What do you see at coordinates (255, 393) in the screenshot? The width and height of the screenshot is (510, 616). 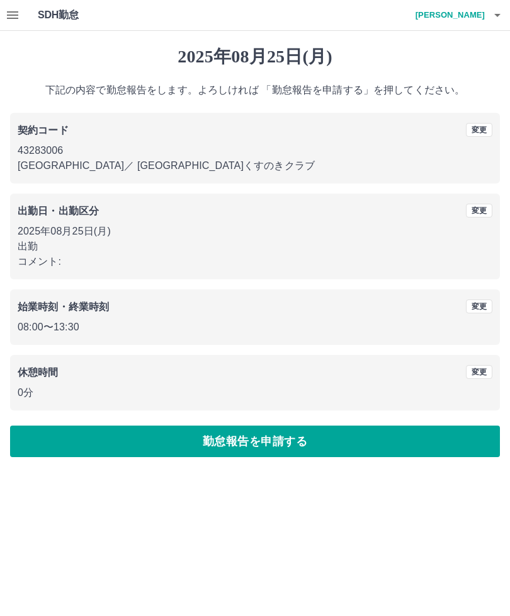 I see `p: 0分` at bounding box center [255, 393].